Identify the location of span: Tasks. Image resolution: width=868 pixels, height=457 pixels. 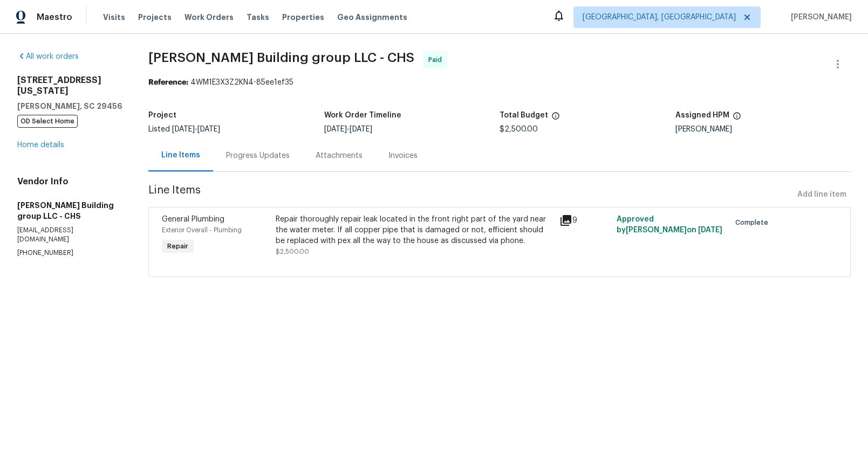
(258, 17).